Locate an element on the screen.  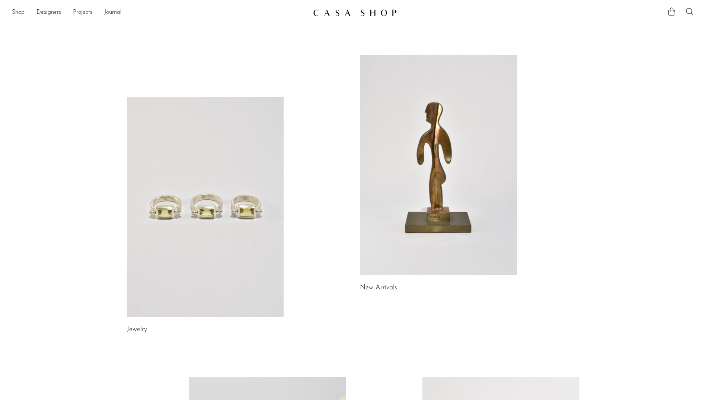
a: Jewelry is located at coordinates (137, 329).